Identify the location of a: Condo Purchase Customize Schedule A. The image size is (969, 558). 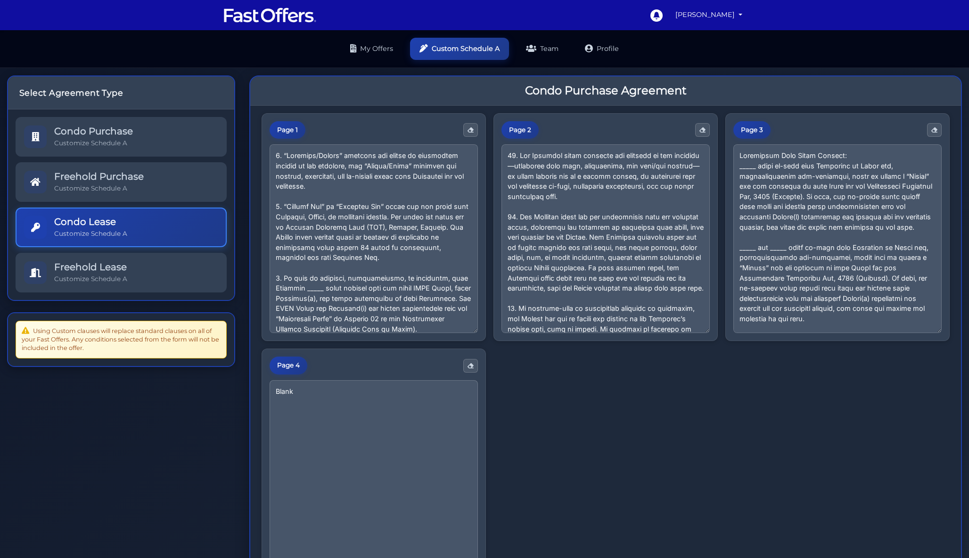
(121, 137).